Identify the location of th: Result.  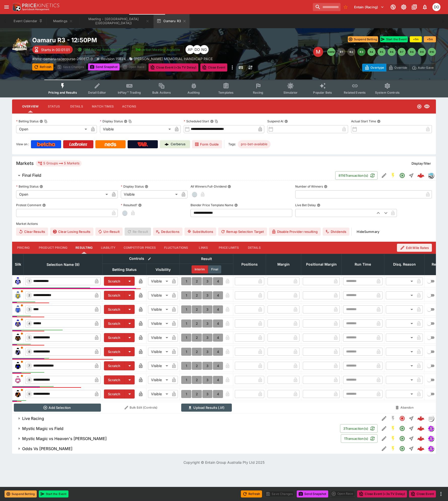
(206, 258).